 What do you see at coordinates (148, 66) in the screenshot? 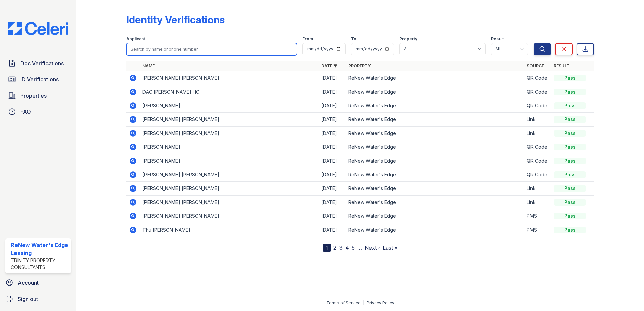
I see `a: Name` at bounding box center [148, 66].